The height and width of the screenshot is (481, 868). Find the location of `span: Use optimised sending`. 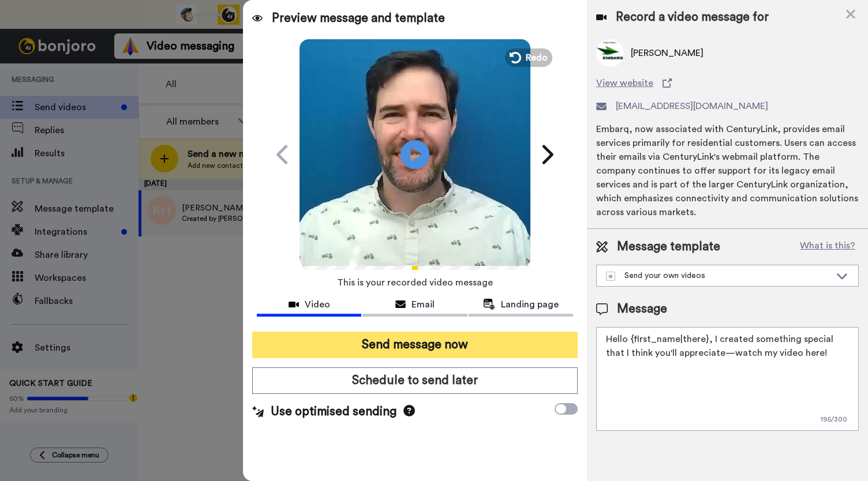

span: Use optimised sending is located at coordinates (334, 412).